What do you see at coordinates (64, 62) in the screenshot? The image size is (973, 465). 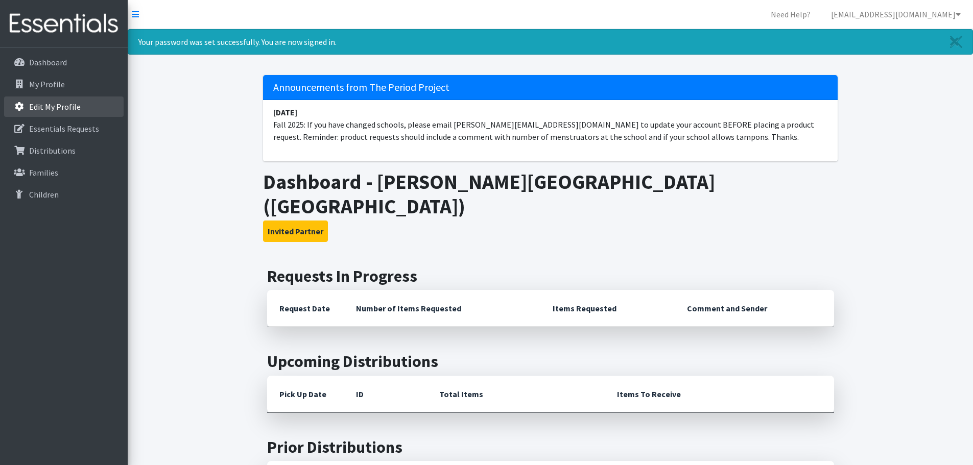 I see `a: Dashboard` at bounding box center [64, 62].